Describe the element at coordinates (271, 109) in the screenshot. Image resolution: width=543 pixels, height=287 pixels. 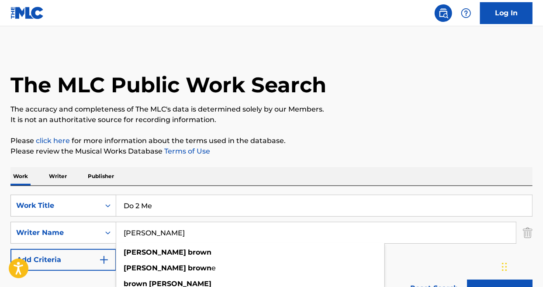
I see `p: The accuracy and completeness of The MLC's data is determined solely by our Members.` at that location.